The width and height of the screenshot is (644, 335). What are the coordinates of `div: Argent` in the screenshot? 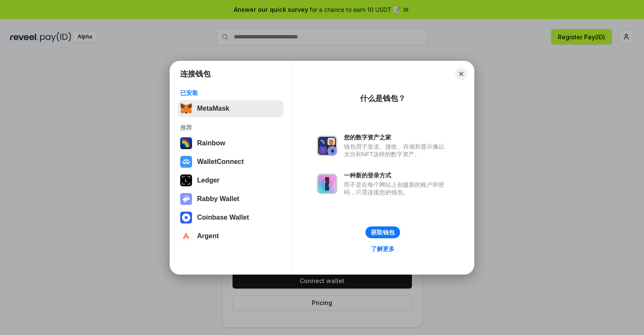 It's located at (208, 236).